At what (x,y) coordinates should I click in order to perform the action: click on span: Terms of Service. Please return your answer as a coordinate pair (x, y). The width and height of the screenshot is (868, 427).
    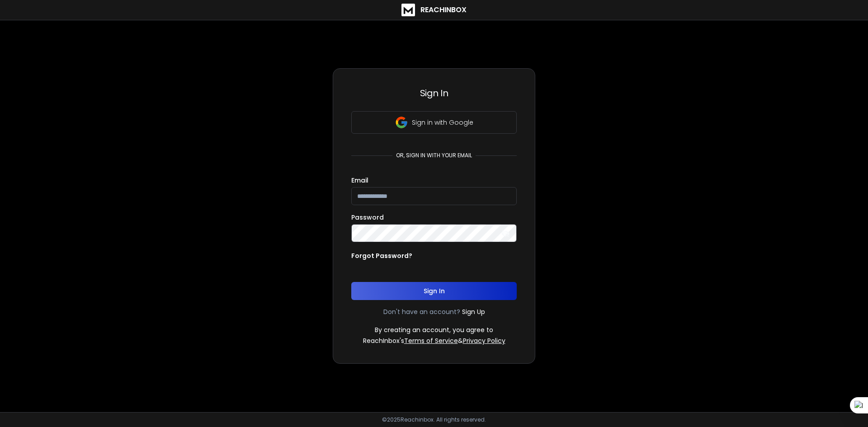
    Looking at the image, I should click on (431, 341).